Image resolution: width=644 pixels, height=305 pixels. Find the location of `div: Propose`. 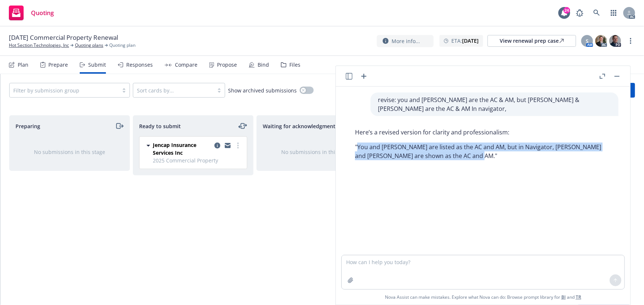

div: Propose is located at coordinates (227, 65).